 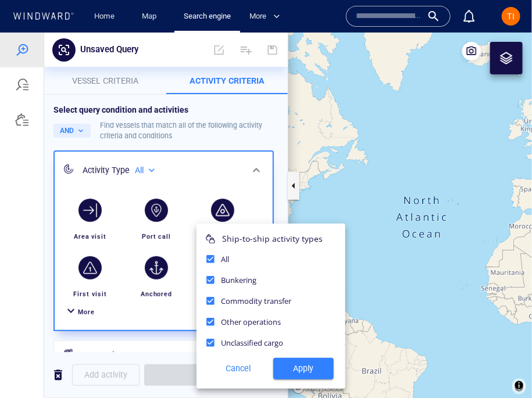 I want to click on a: Home, so click(x=105, y=16).